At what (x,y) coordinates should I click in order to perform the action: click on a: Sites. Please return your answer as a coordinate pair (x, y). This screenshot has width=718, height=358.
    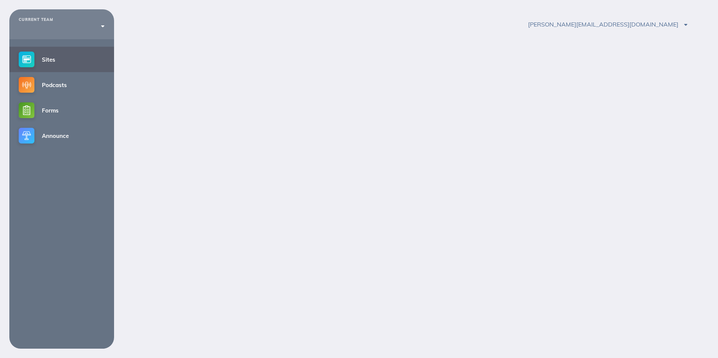
    Looking at the image, I should click on (62, 59).